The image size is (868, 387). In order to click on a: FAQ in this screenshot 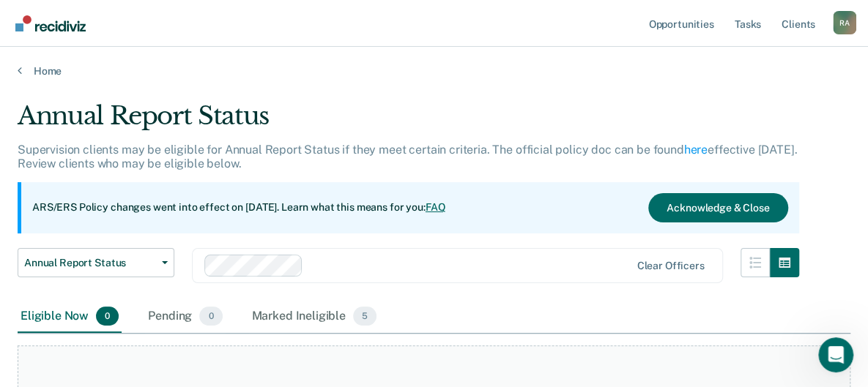, I will do `click(436, 207)`.